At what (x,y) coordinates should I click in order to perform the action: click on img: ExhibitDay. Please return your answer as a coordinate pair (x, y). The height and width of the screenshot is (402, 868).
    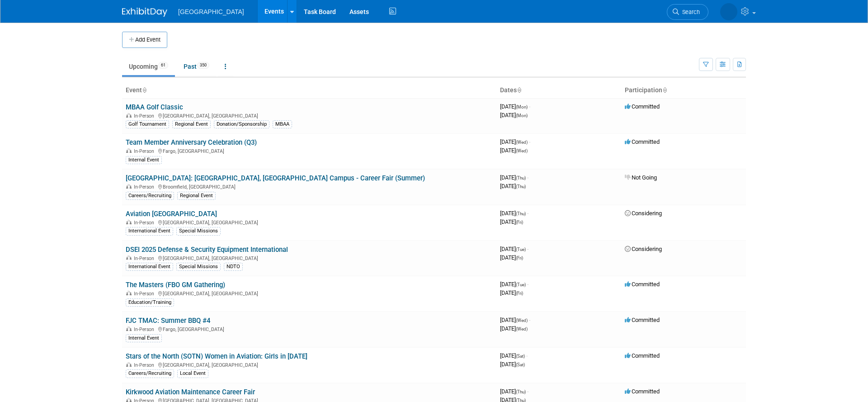
    Looking at the image, I should click on (145, 12).